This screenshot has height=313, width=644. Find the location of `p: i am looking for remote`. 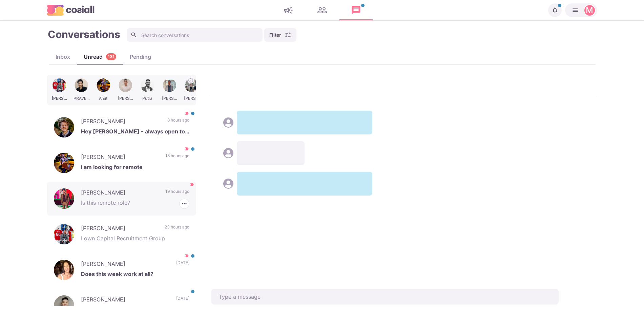

p: i am looking for remote is located at coordinates (135, 168).